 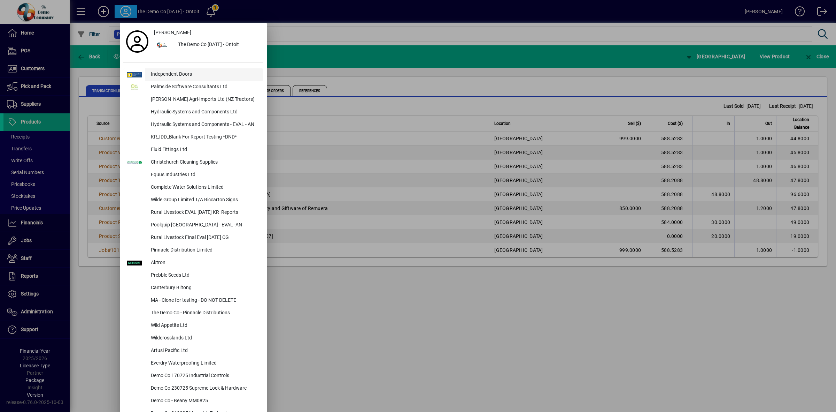 I want to click on button: MA - Clone for testing - DO NOT DELETE, so click(x=193, y=300).